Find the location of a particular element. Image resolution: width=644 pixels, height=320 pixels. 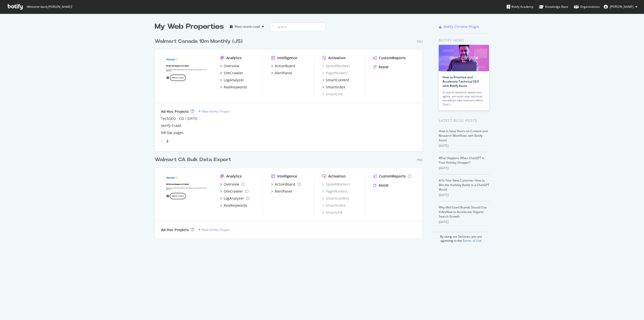

div: AI search demands speed and agility, yet multi-step technical workflows take time and effort. Tha... is located at coordinates (464, 99).